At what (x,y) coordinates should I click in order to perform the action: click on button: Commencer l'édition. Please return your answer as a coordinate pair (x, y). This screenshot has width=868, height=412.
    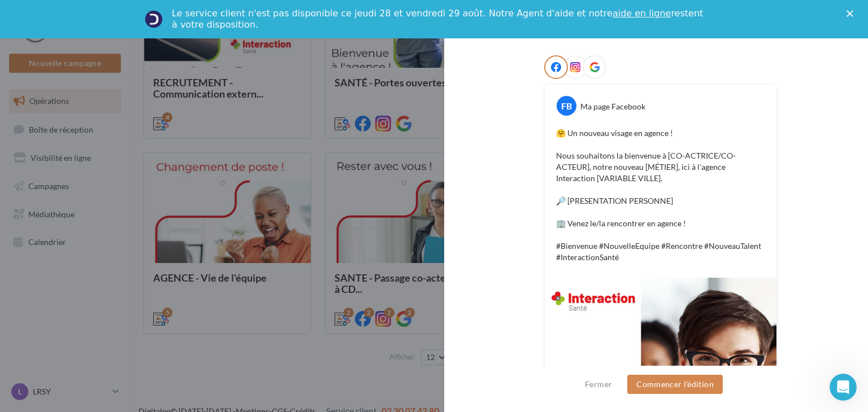
    Looking at the image, I should click on (675, 384).